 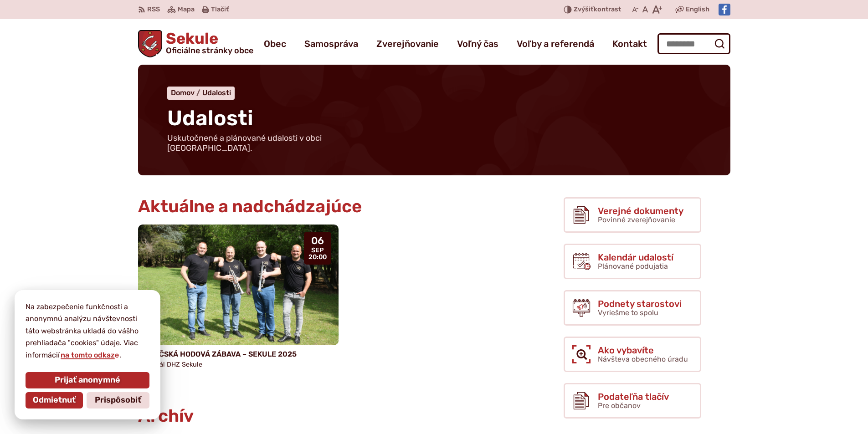 What do you see at coordinates (640, 304) in the screenshot?
I see `span: Podnety starostovi` at bounding box center [640, 304].